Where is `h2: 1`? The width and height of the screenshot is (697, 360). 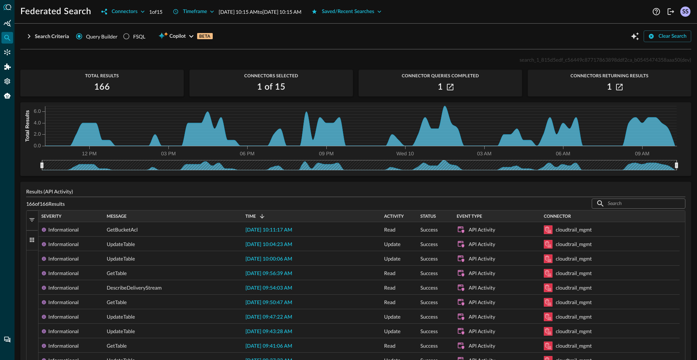 h2: 1 is located at coordinates (609, 87).